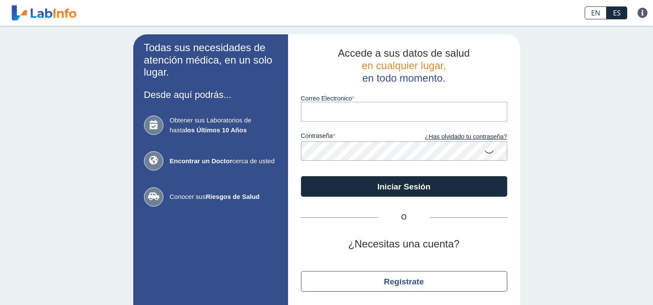 The width and height of the screenshot is (653, 305). I want to click on span: O, so click(404, 217).